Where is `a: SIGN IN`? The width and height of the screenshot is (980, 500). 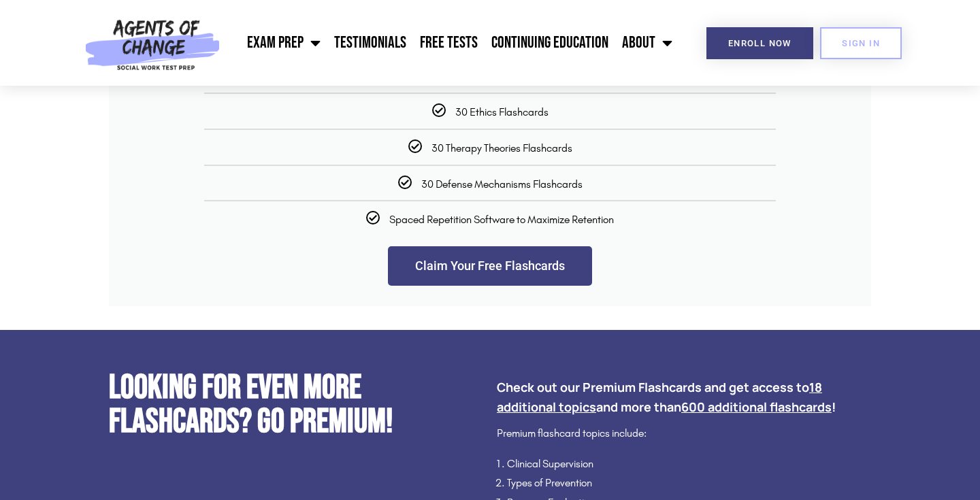 a: SIGN IN is located at coordinates (861, 43).